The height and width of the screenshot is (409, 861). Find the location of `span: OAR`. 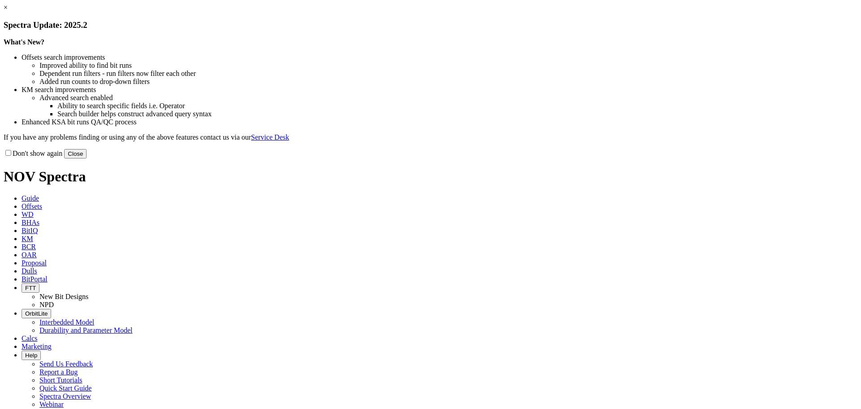

span: OAR is located at coordinates (29, 254).